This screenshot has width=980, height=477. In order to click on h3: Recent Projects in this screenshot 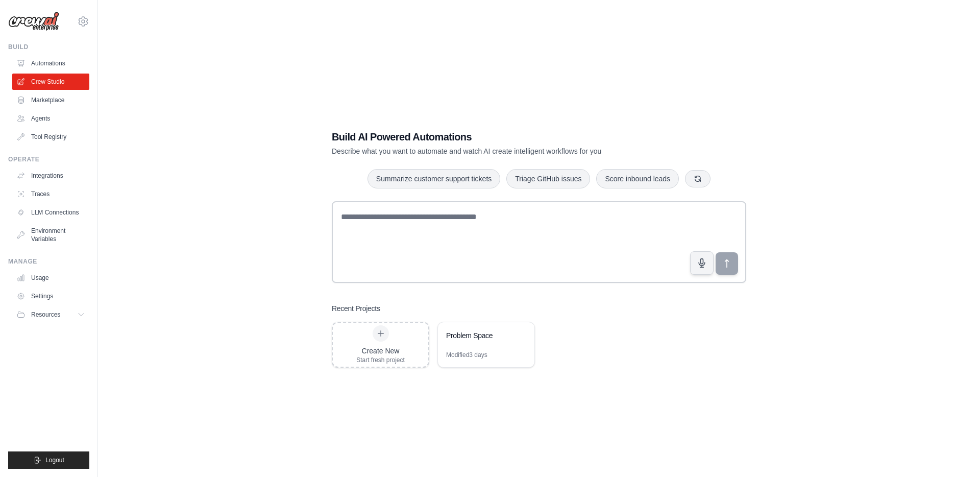, I will do `click(356, 308)`.